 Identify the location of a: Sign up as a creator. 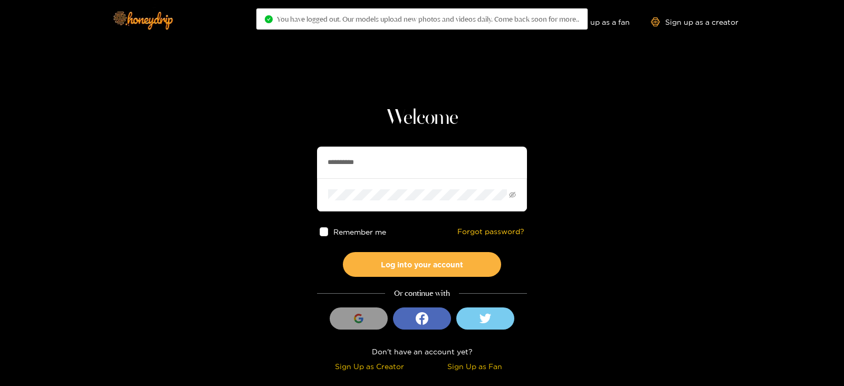
(695, 22).